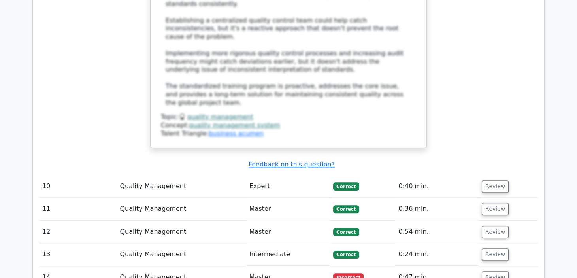 The height and width of the screenshot is (278, 577). What do you see at coordinates (437, 209) in the screenshot?
I see `td: 0:36 min.` at bounding box center [437, 209].